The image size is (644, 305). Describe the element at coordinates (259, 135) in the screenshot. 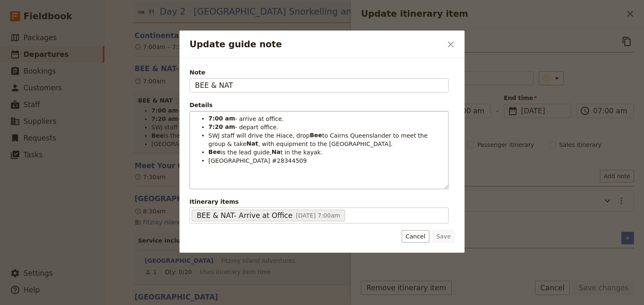

I see `span: SWJ staff will drive the Hiace, drop` at that location.